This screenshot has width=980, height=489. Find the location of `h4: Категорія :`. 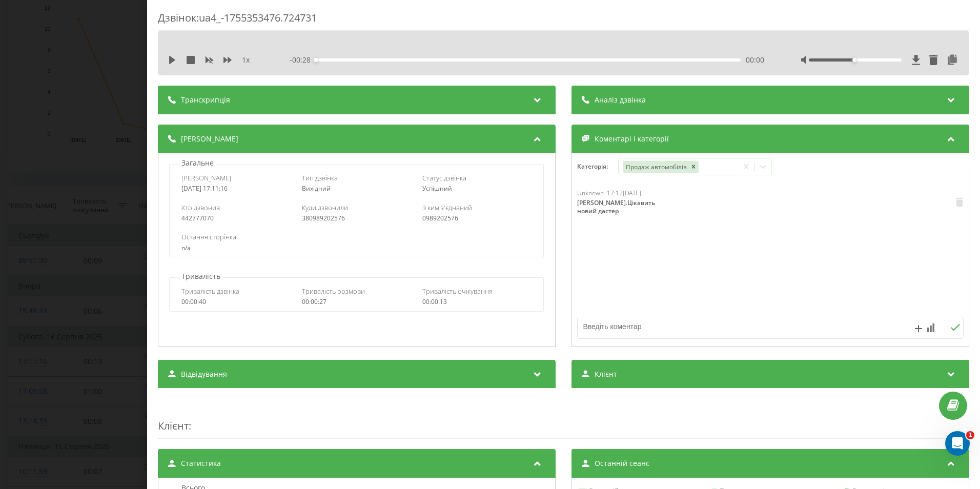

h4: Категорія : is located at coordinates (597, 166).